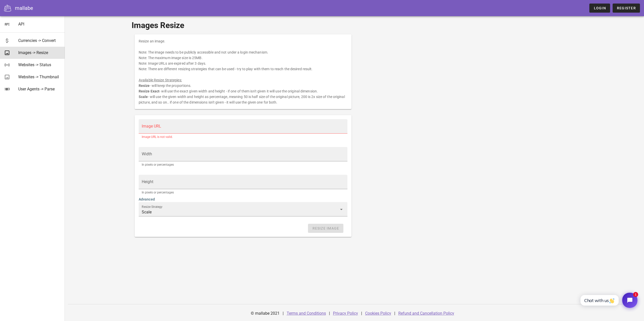 The image size is (644, 321). What do you see at coordinates (626, 8) in the screenshot?
I see `a: Register` at bounding box center [626, 8].